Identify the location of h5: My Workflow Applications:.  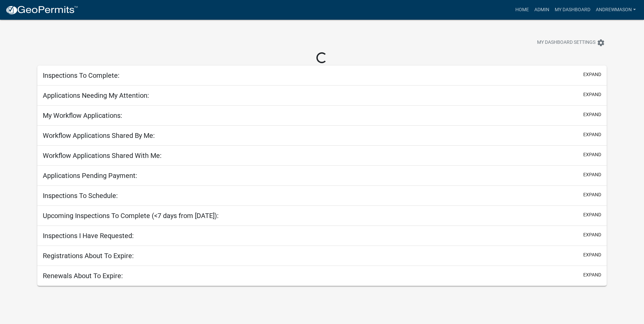
(82, 115).